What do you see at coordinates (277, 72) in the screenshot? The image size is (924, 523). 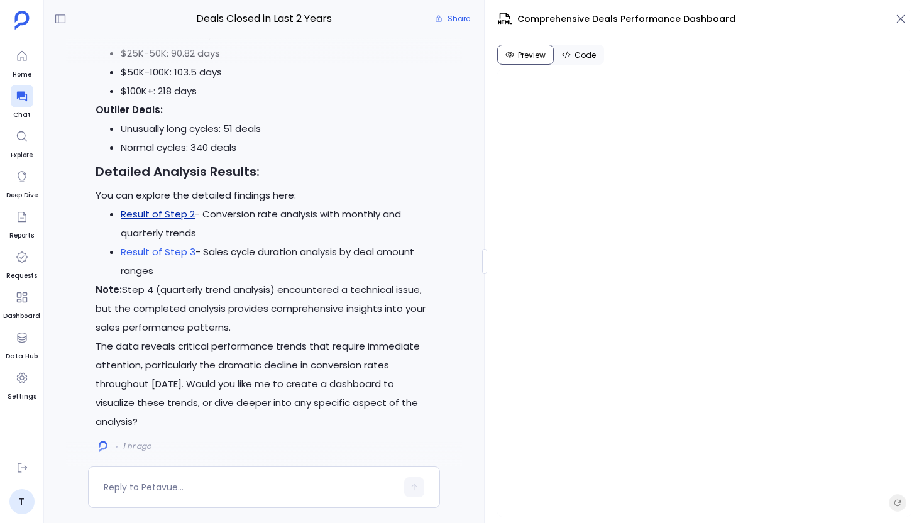 I see `li: $50K-100K: 103.5 days` at bounding box center [277, 72].